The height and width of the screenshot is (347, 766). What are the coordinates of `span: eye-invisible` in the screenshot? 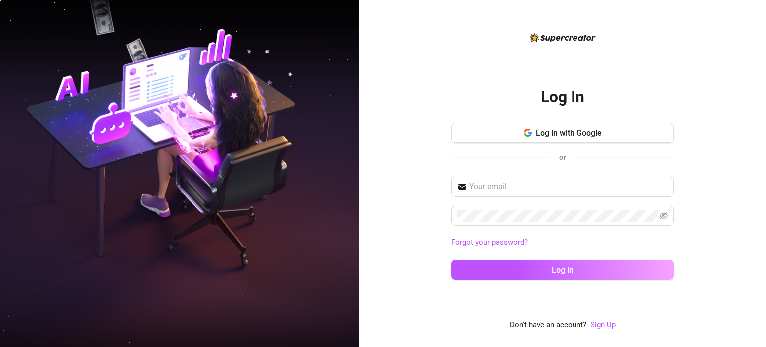 It's located at (664, 216).